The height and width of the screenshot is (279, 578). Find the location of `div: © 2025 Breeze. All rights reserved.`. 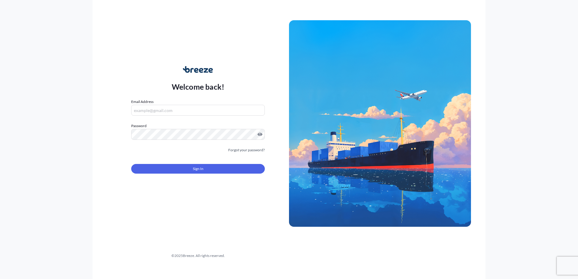

div: © 2025 Breeze. All rights reserved. is located at coordinates (198, 256).